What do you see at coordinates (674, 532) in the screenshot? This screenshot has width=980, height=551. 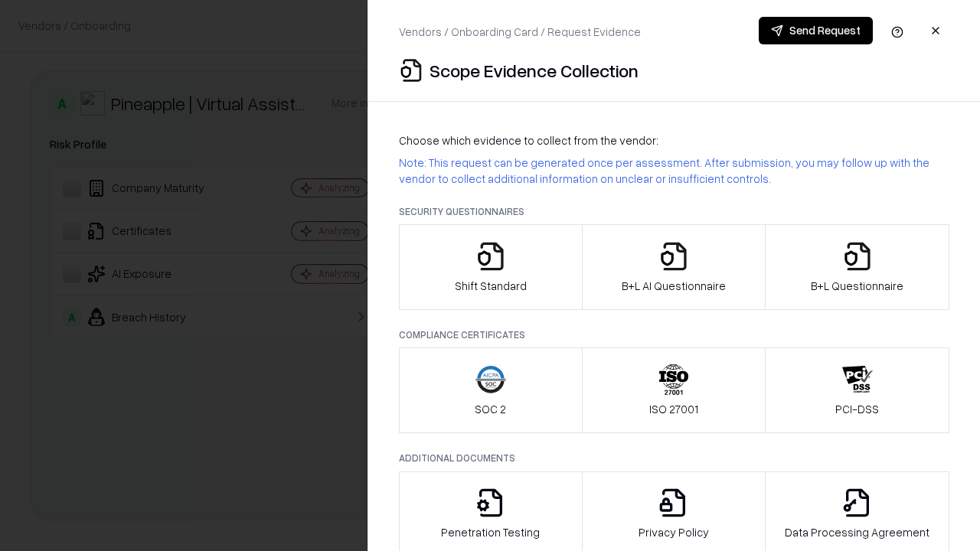 I see `p: Privacy Policy` at bounding box center [674, 532].